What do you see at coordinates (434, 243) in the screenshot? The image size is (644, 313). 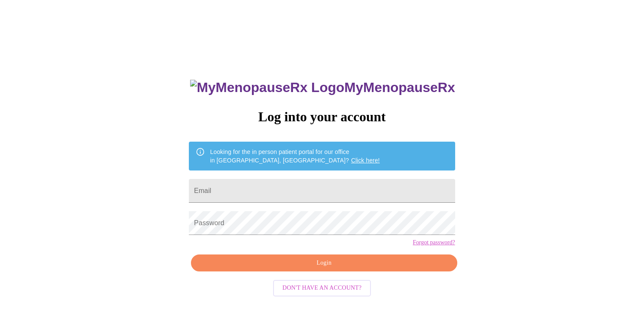 I see `a: Forgot password?` at bounding box center [434, 243].